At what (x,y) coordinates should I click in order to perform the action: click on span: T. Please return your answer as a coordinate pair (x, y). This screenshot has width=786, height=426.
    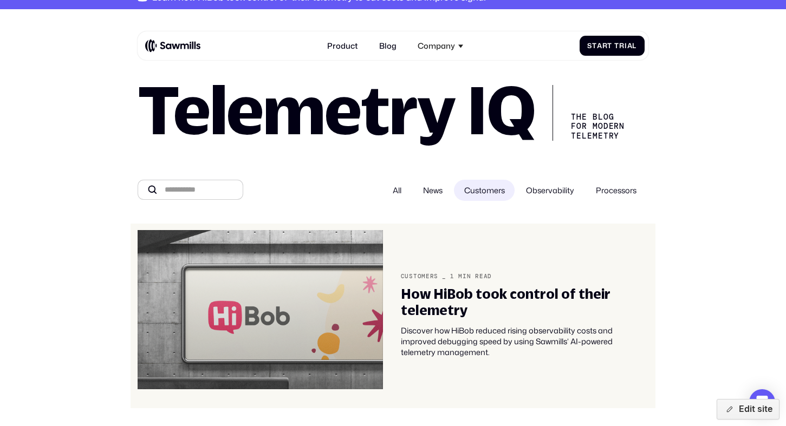
    Looking at the image, I should click on (616, 45).